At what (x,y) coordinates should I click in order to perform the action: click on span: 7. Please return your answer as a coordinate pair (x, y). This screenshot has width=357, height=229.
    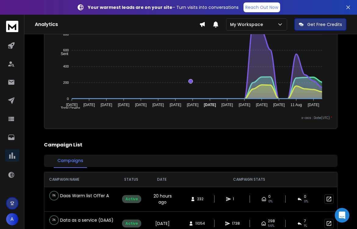
    Looking at the image, I should click on (305, 221).